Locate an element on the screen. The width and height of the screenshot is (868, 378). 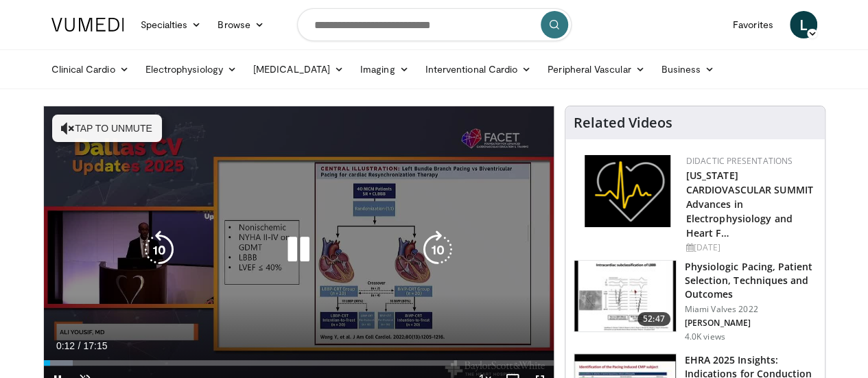
input: Search topics, interventions is located at coordinates (435, 25).